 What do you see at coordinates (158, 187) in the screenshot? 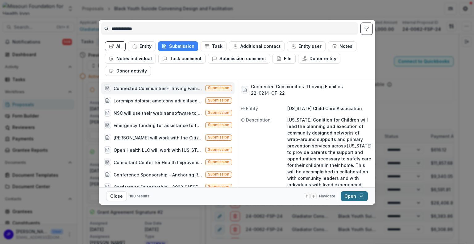
I see `div: Conference Sponsorship - 2022 SAFSF Forum (Sustainable Agriculture and Food Systems Funders (SAFS...` at bounding box center [158, 187].